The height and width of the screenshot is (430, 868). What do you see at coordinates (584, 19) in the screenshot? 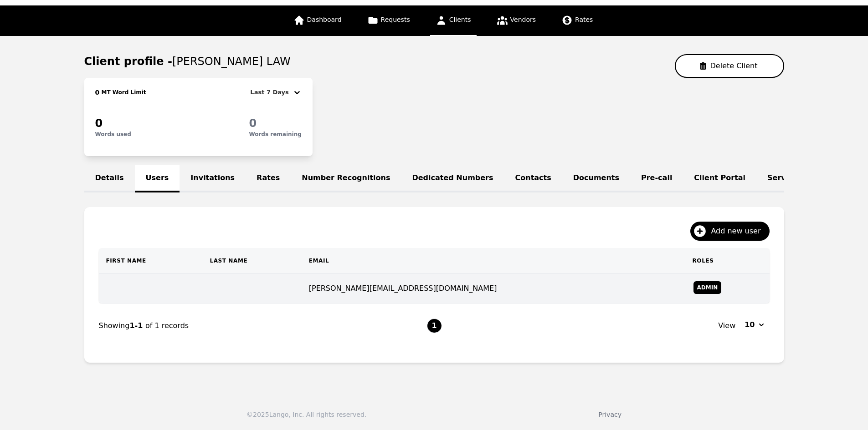
I see `span: Rates` at bounding box center [584, 19].